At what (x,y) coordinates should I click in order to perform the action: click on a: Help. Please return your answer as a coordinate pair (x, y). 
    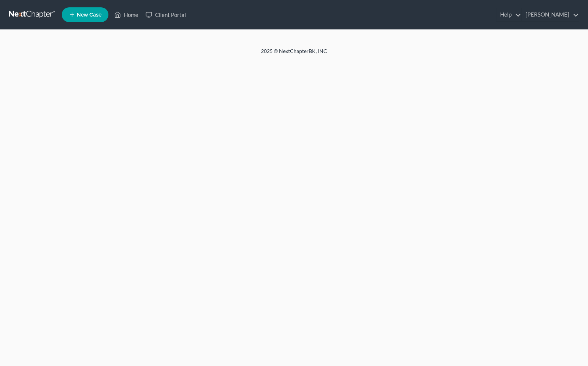
    Looking at the image, I should click on (508, 15).